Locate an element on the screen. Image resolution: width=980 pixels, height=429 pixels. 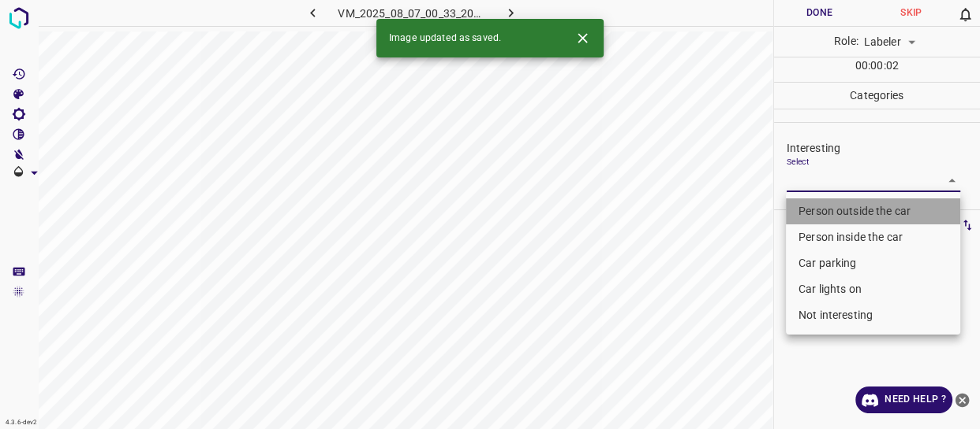
li: Person inside the car is located at coordinates (872, 237).